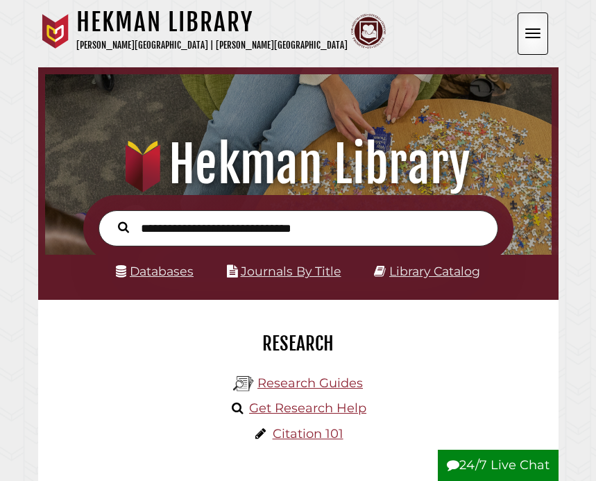 Image resolution: width=596 pixels, height=481 pixels. Describe the element at coordinates (298, 343) in the screenshot. I see `h2: Research` at that location.